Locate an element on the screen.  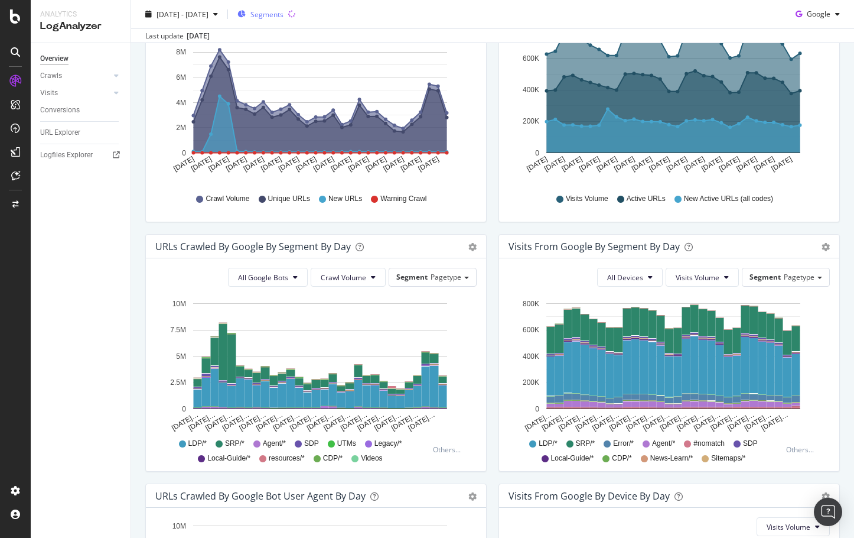
span: UTMs is located at coordinates (347, 443).